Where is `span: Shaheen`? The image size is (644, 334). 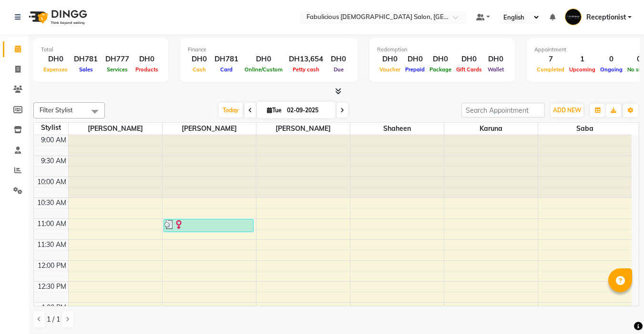
span: Shaheen is located at coordinates (397, 129).